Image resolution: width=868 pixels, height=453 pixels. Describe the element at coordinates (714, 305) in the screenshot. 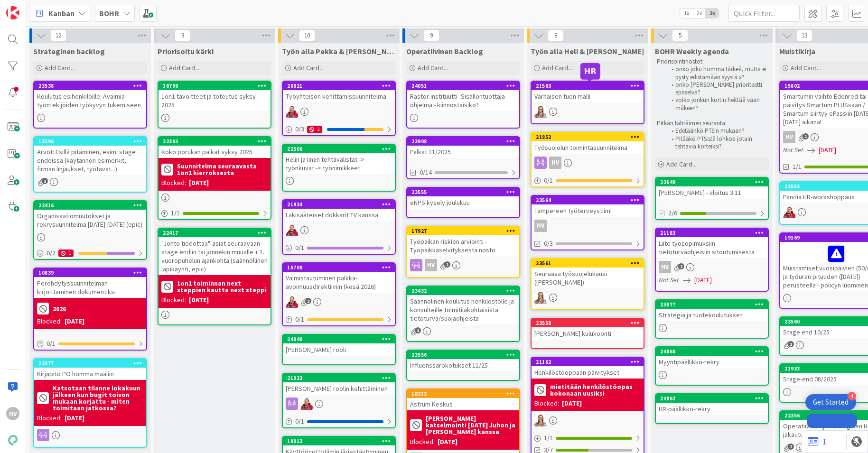

I see `div: 23977` at that location.